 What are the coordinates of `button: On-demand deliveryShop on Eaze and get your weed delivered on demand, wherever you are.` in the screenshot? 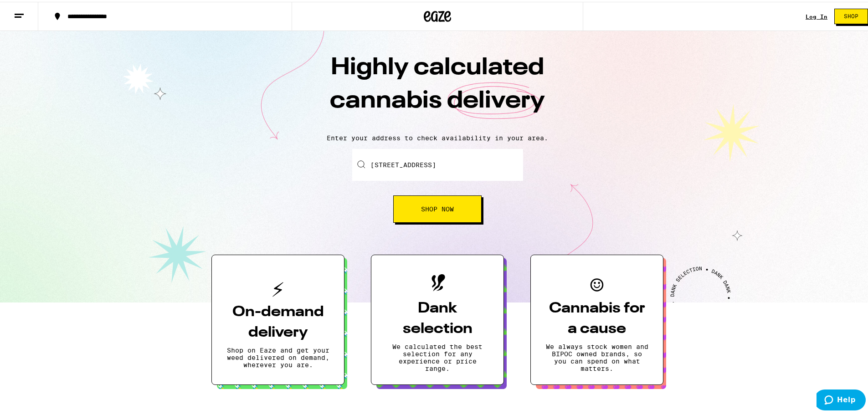 It's located at (278, 318).